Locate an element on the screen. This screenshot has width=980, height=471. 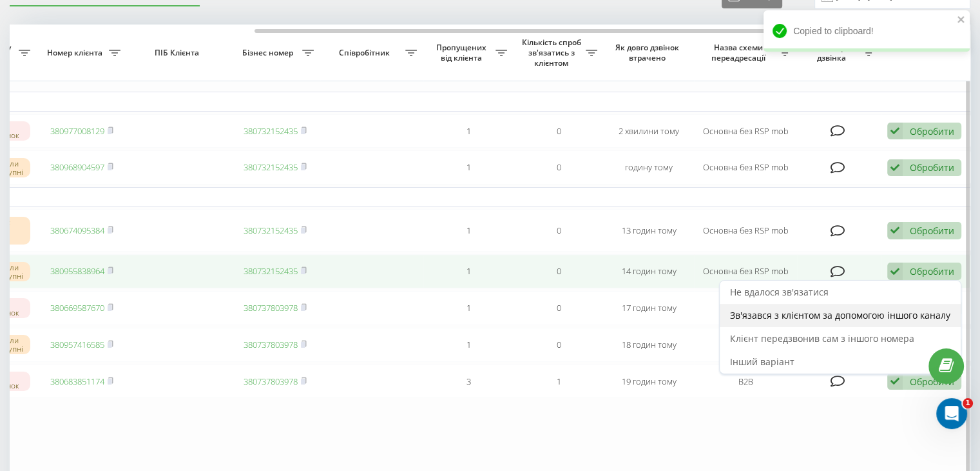
div: Copied to clipboard! is located at coordinates (866, 31).